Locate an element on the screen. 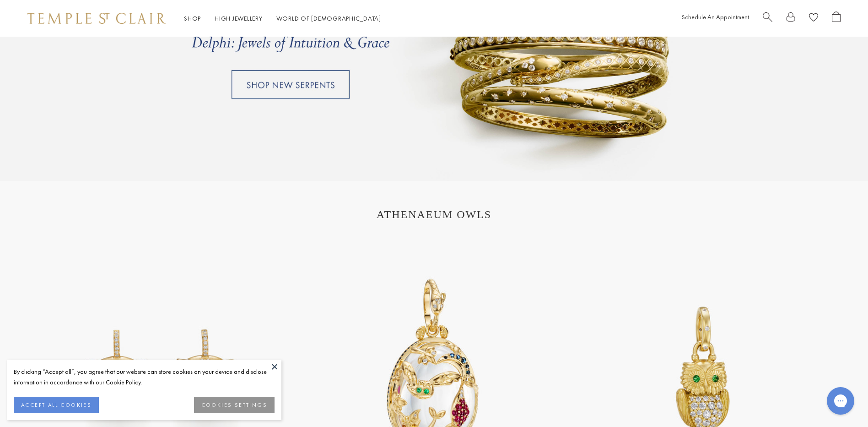 Image resolution: width=868 pixels, height=427 pixels. a: High JewelleryHigh Jewellery is located at coordinates (238, 18).